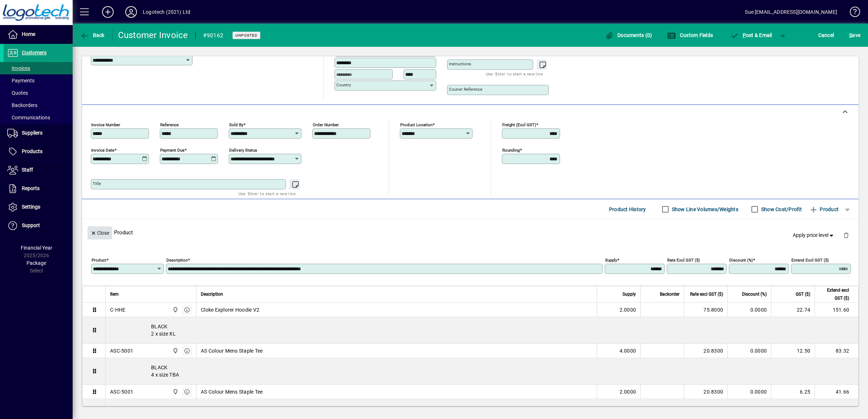 Image resolution: width=868 pixels, height=419 pixels. Describe the element at coordinates (846, 235) in the screenshot. I see `button: Delete` at that location.